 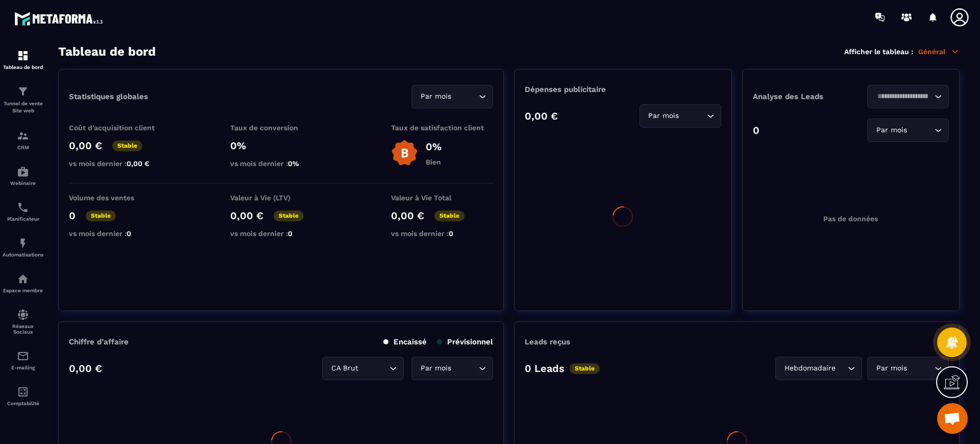 I want to click on a: automationsautomationsEspace membre, so click(x=23, y=283).